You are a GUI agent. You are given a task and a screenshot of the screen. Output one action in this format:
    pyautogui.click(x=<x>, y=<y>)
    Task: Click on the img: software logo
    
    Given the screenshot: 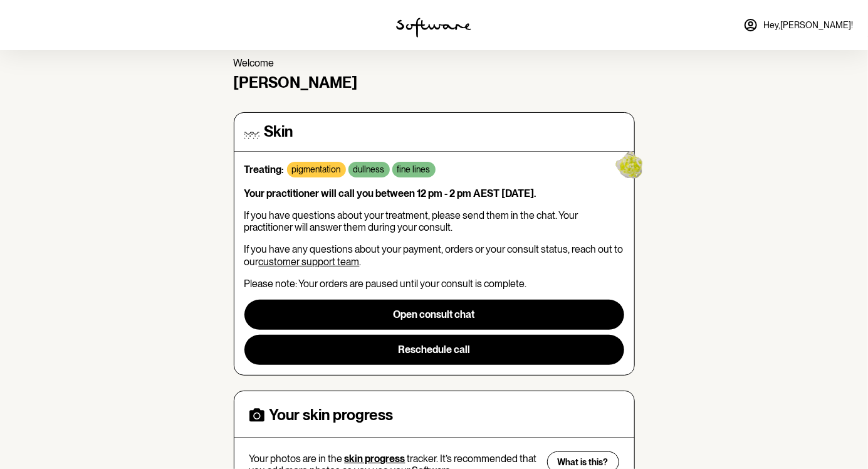 What is the action you would take?
    pyautogui.click(x=434, y=28)
    